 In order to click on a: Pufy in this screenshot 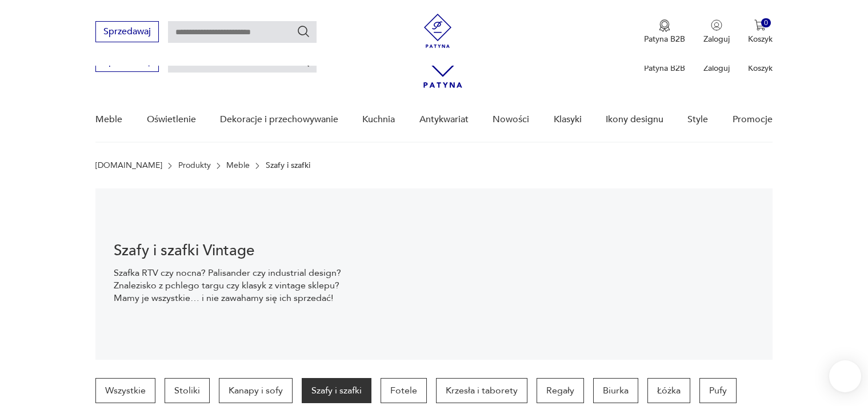, I will do `click(718, 391)`.